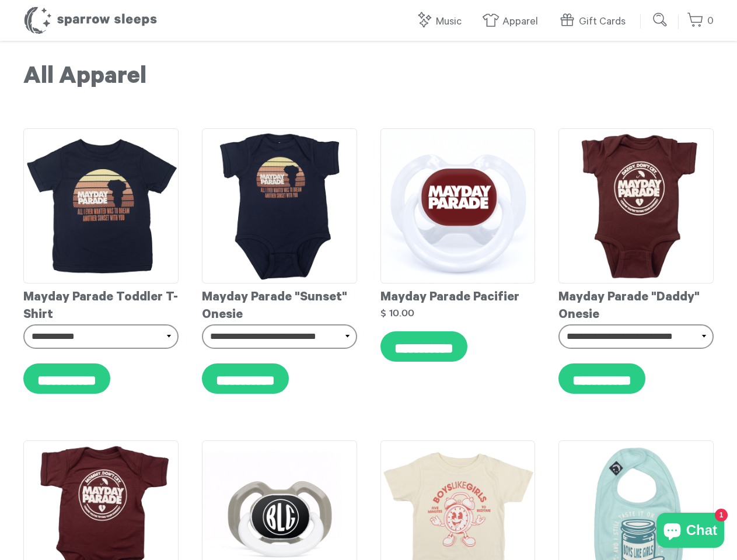 The width and height of the screenshot is (737, 560). Describe the element at coordinates (661, 20) in the screenshot. I see `input: Submit` at that location.